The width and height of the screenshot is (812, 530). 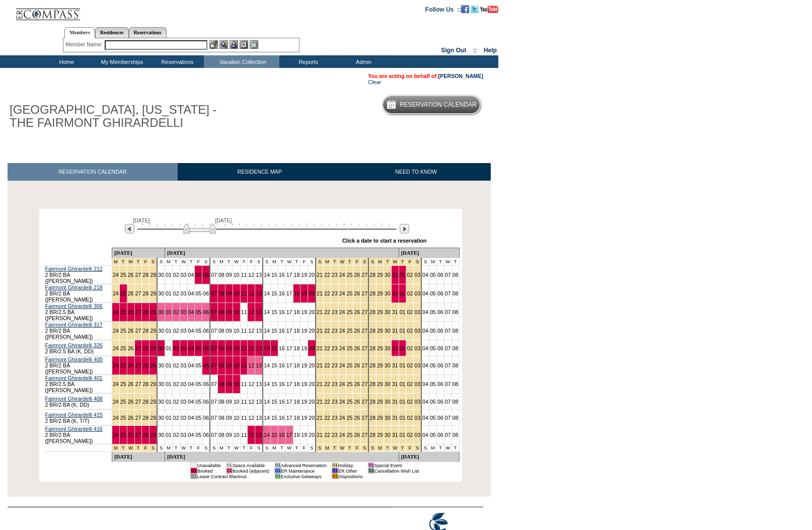 I want to click on a: Residences, so click(x=111, y=33).